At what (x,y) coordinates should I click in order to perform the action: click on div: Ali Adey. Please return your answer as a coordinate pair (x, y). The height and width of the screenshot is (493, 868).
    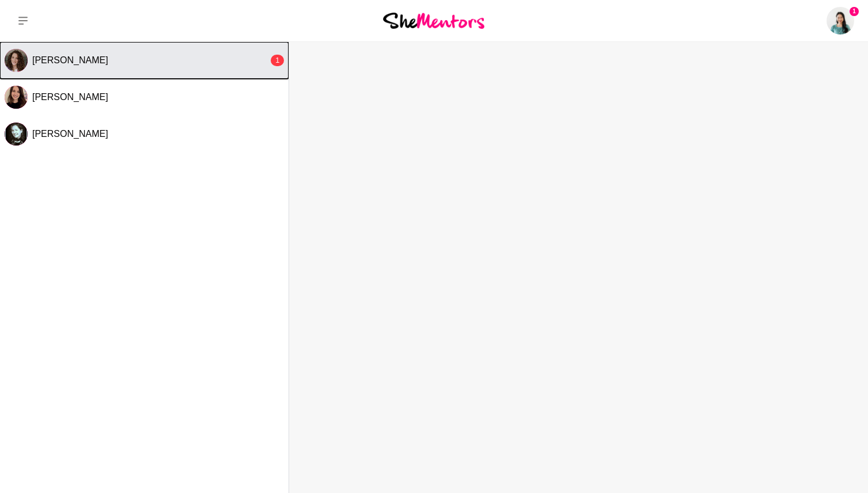
    Looking at the image, I should click on (16, 97).